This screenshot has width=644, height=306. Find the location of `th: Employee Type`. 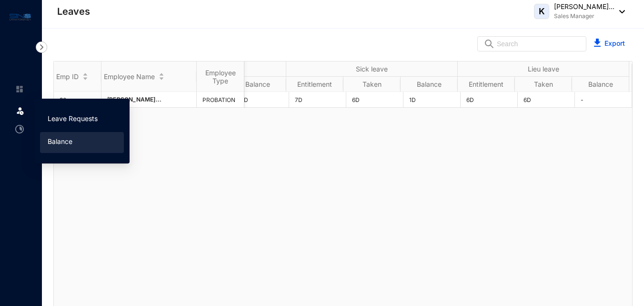

th: Employee Type is located at coordinates (220, 77).